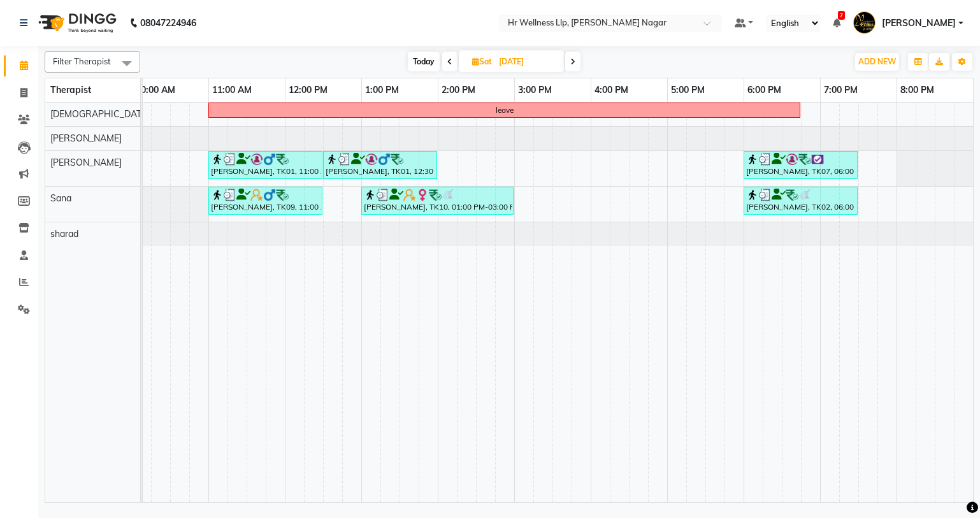 The width and height of the screenshot is (980, 518). I want to click on span: Sana, so click(61, 198).